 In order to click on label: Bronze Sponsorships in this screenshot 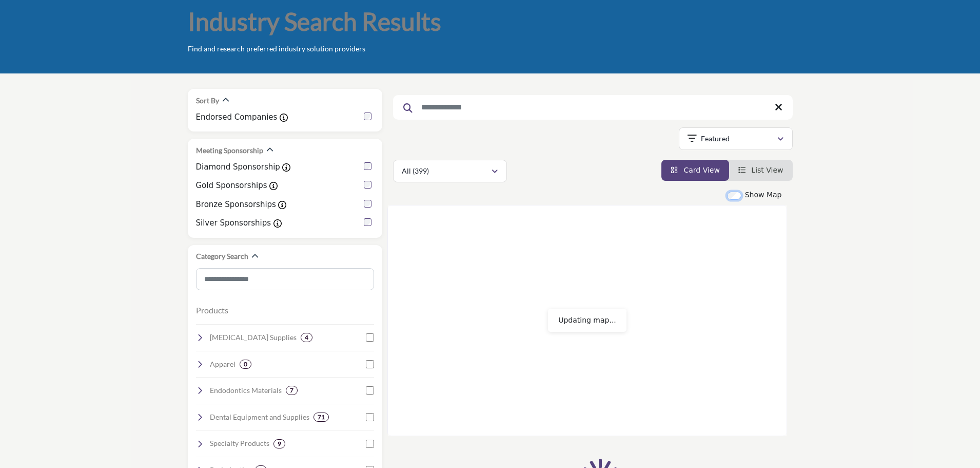, I will do `click(236, 205)`.